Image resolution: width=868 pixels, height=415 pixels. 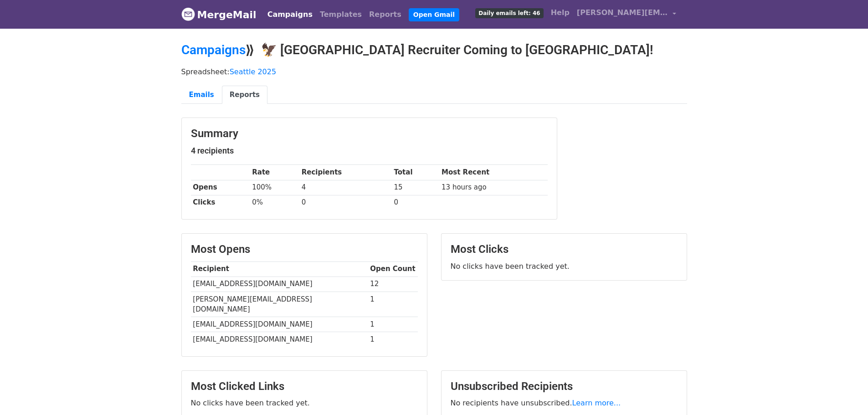 I want to click on td: 13 hours ago, so click(x=493, y=187).